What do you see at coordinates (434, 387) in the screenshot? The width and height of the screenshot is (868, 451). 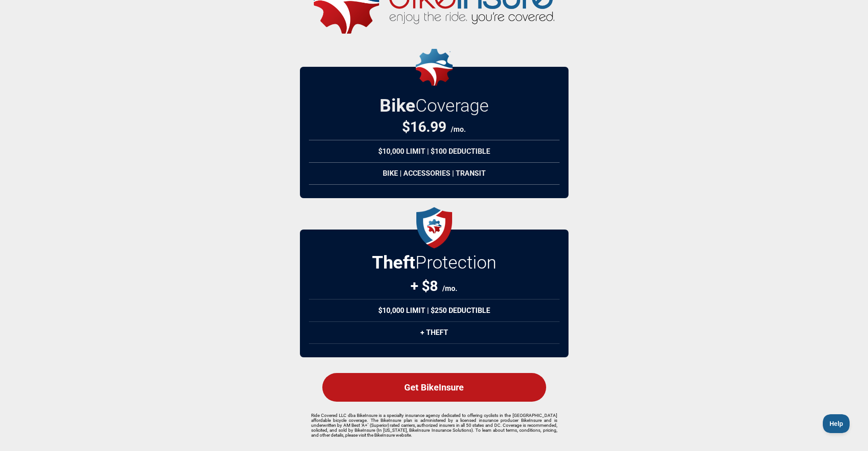 I see `div: Get BikeInsure` at bounding box center [434, 387].